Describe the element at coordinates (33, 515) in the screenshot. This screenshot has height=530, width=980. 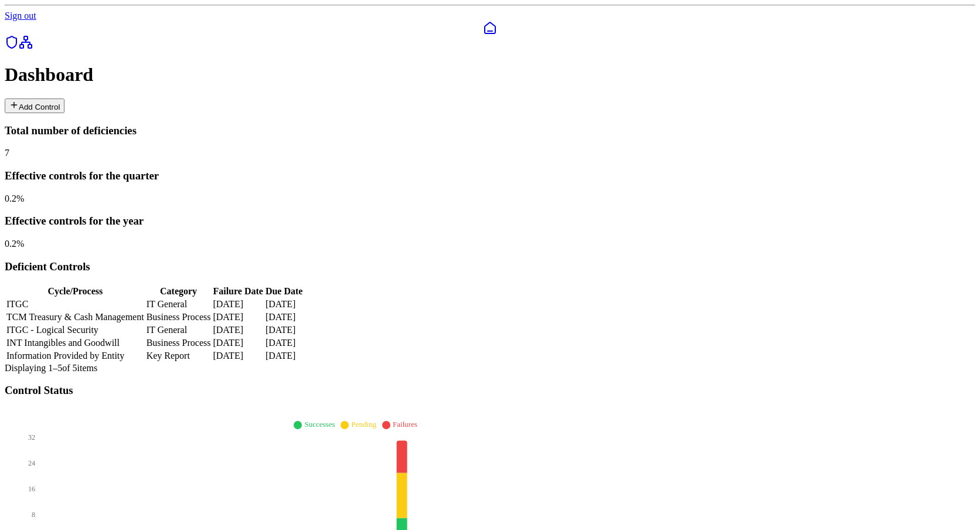
I see `tspan: 8` at that location.